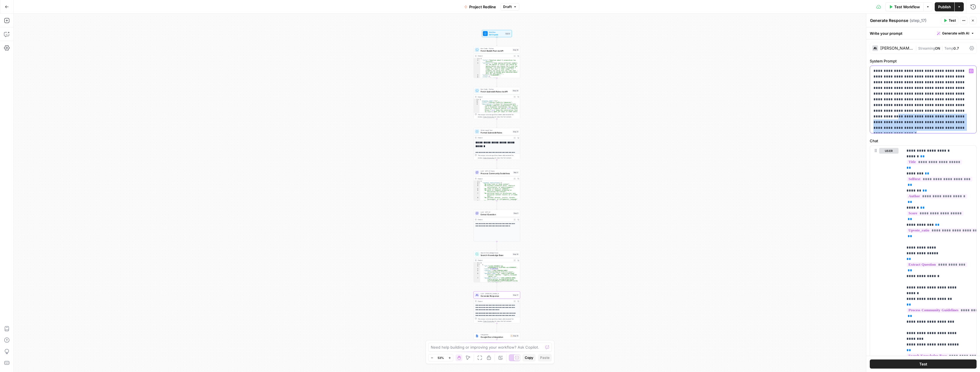  Describe the element at coordinates (441, 358) in the screenshot. I see `span: 53%` at that location.